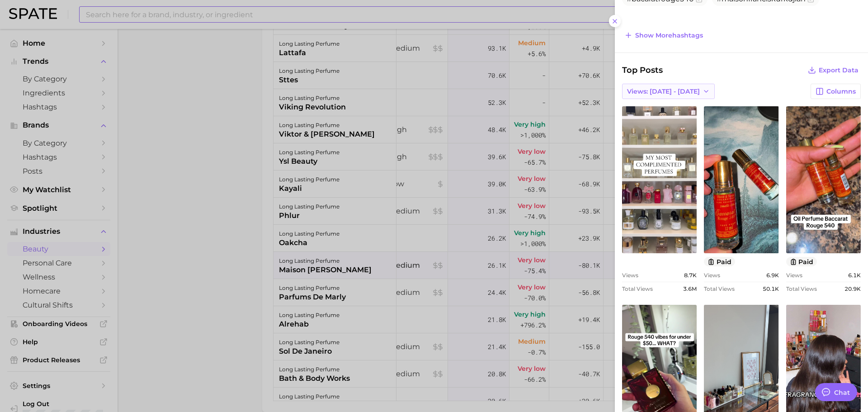 The height and width of the screenshot is (412, 868). Describe the element at coordinates (690, 289) in the screenshot. I see `span: 3.6m` at that location.